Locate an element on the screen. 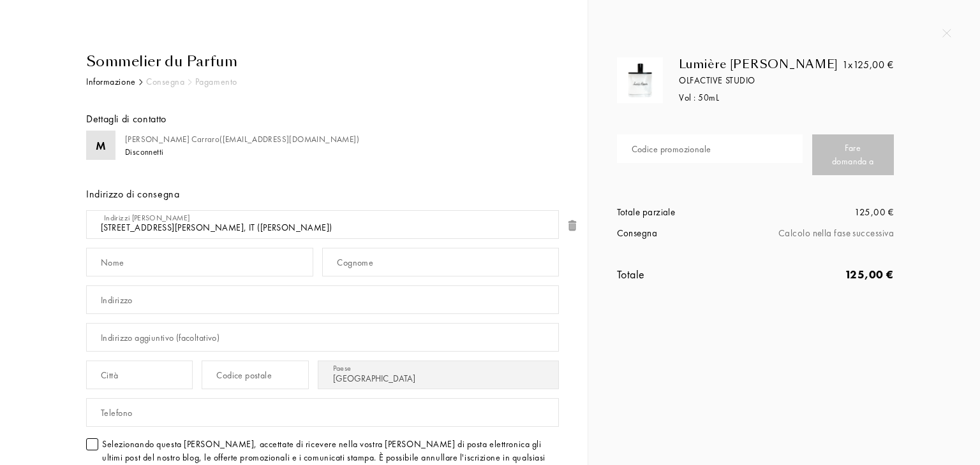 Image resolution: width=980 pixels, height=465 pixels. div: Totale parziale is located at coordinates (685, 212).